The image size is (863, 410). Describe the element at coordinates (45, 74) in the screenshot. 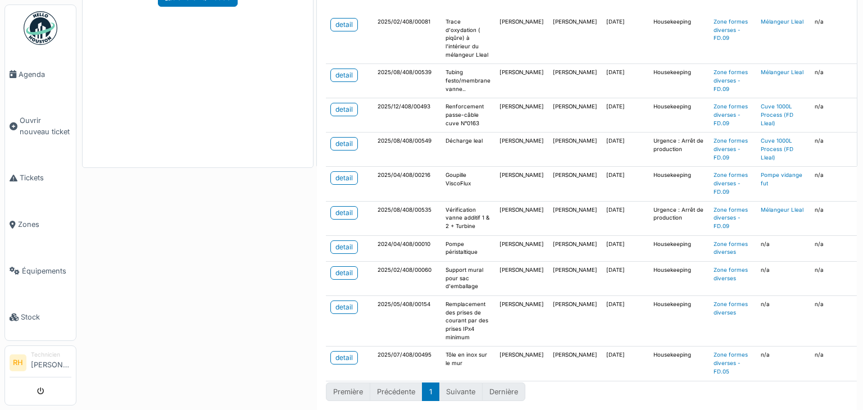

I see `span: Agenda` at that location.